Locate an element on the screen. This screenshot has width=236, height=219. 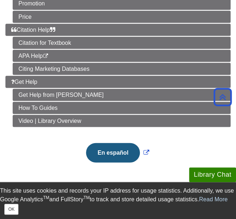
a: Read More is located at coordinates (213, 199).